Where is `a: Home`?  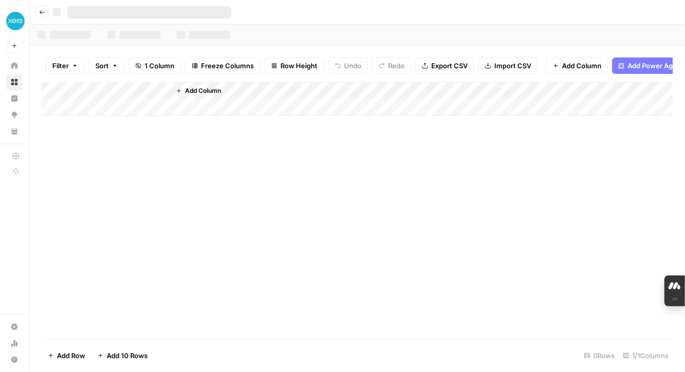 a: Home is located at coordinates (14, 66).